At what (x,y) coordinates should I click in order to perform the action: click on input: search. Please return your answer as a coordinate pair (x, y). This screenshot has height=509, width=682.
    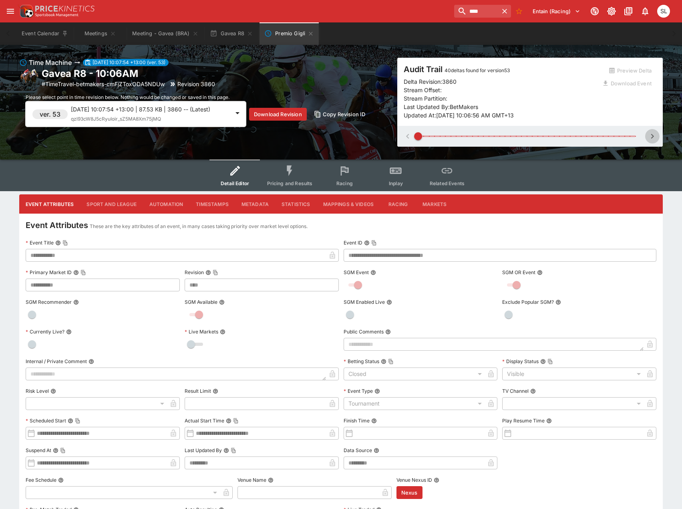
    Looking at the image, I should click on (476, 11).